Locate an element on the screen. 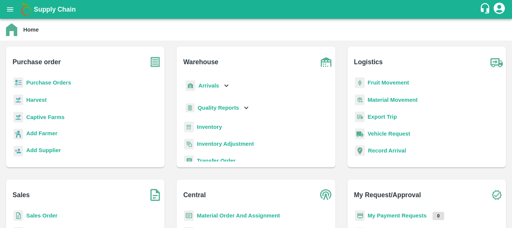 This screenshot has height=228, width=512. b: Inventory Adjustment is located at coordinates (225, 144).